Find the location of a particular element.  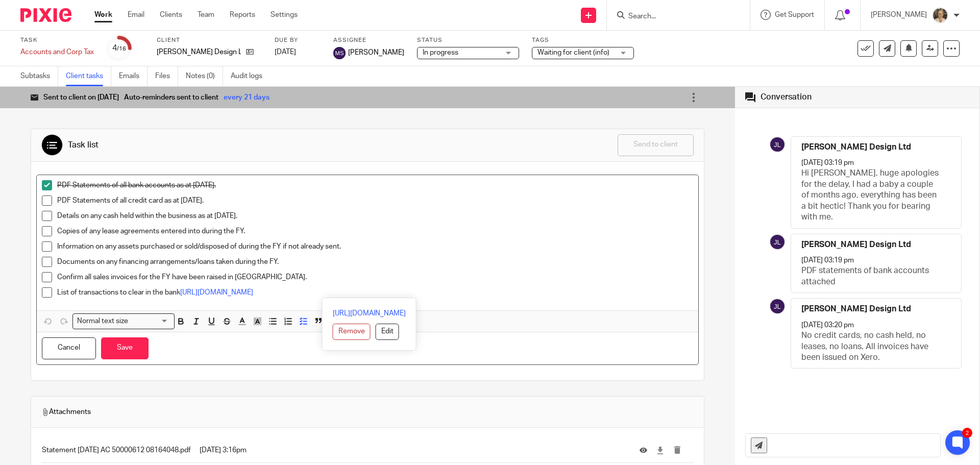

a: Audit logs is located at coordinates (250, 76).